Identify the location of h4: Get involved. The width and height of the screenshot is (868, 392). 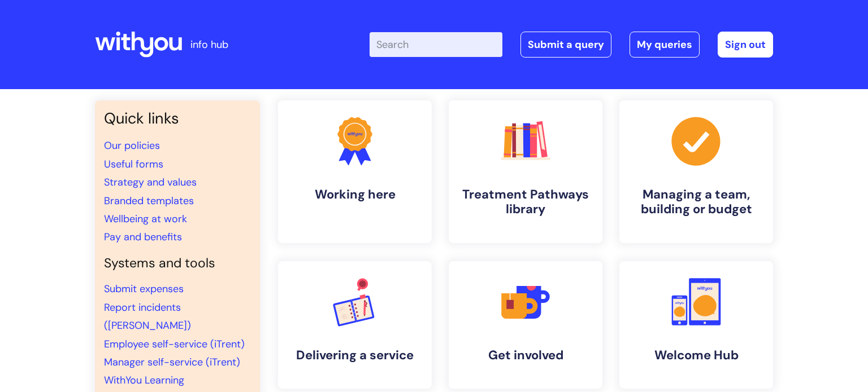
(525, 356).